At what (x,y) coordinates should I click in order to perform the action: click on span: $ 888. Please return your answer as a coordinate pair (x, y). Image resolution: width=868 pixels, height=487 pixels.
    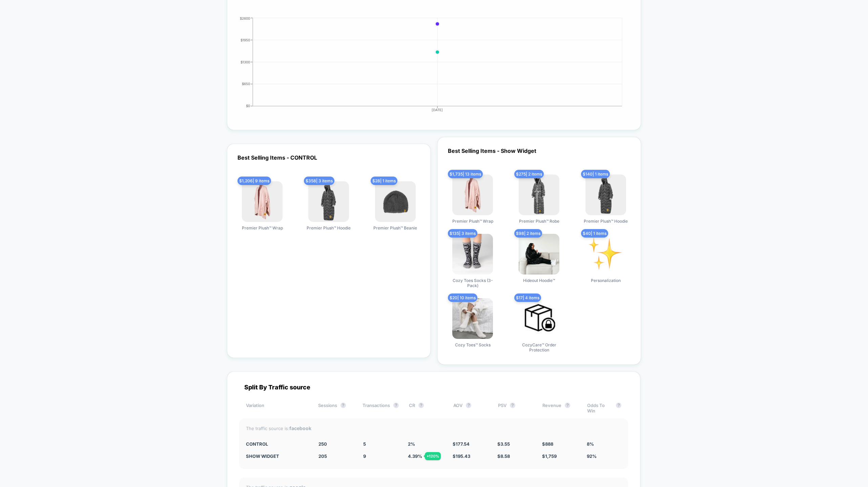
    Looking at the image, I should click on (547, 444).